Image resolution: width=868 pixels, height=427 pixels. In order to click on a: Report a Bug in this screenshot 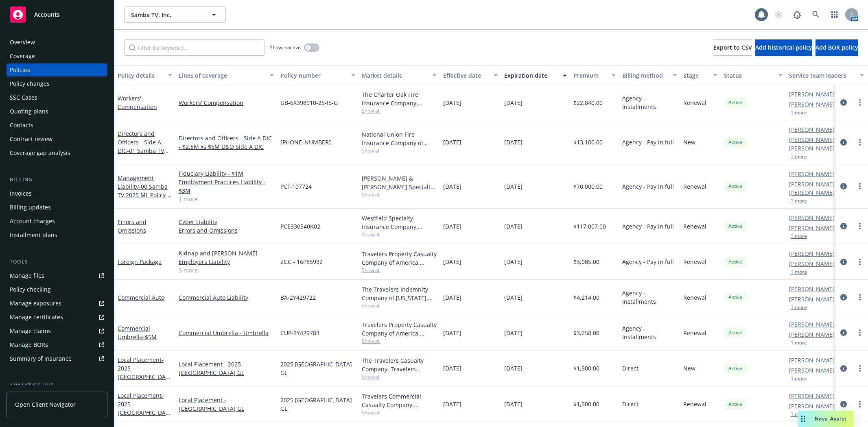, I will do `click(796, 15)`.